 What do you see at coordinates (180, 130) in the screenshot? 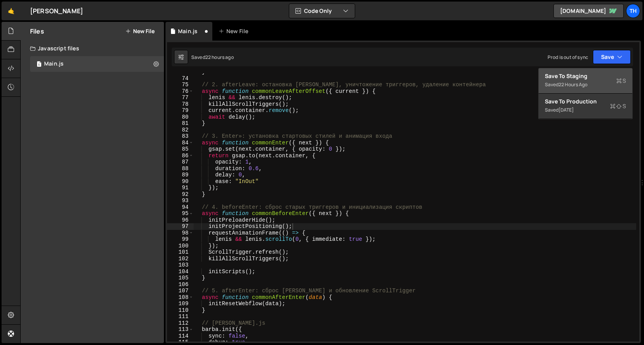
I see `div: 82` at bounding box center [180, 130].